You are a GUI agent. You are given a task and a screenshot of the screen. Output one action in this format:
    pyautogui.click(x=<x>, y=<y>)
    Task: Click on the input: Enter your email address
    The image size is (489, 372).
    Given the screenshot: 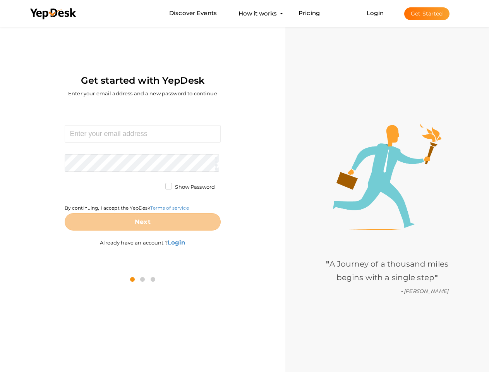 What is the action you would take?
    pyautogui.click(x=143, y=134)
    